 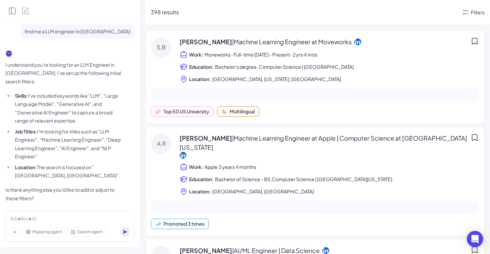 I want to click on div: S.B, so click(x=161, y=47).